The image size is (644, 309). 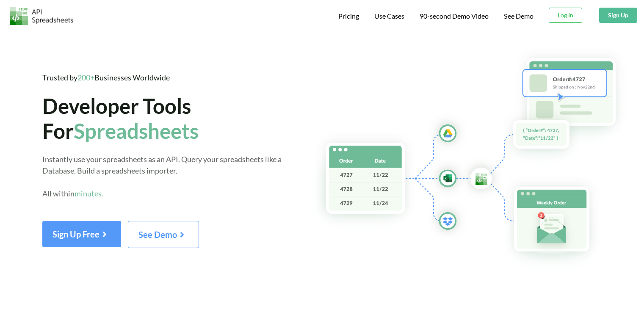 What do you see at coordinates (136, 130) in the screenshot?
I see `span: Spreadsheets` at bounding box center [136, 130].